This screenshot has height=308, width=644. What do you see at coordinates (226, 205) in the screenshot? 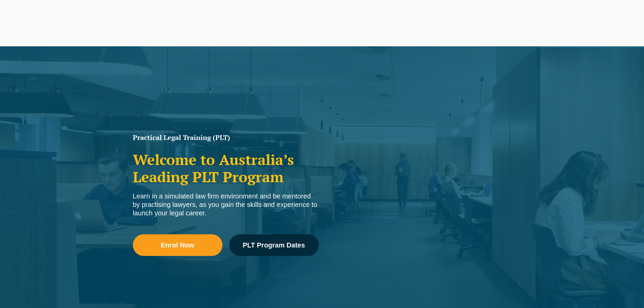
I see `div: Learn in a simulated law firm environment and be mentored by practising lawyers, as you gain the ...` at bounding box center [226, 205].